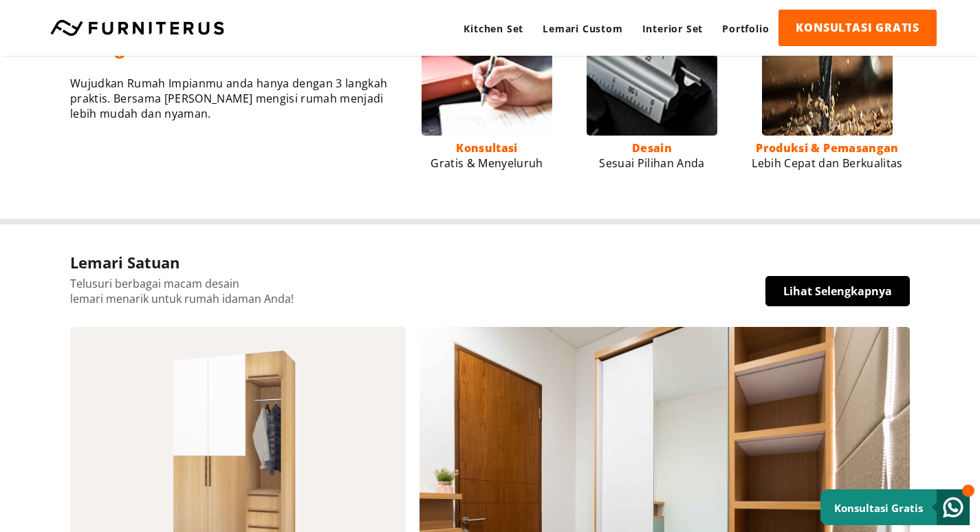 Image resolution: width=980 pixels, height=532 pixels. I want to click on p: Telusuri berbagai macam desain lemari menarik untuk rumah idaman Anda!, so click(490, 291).